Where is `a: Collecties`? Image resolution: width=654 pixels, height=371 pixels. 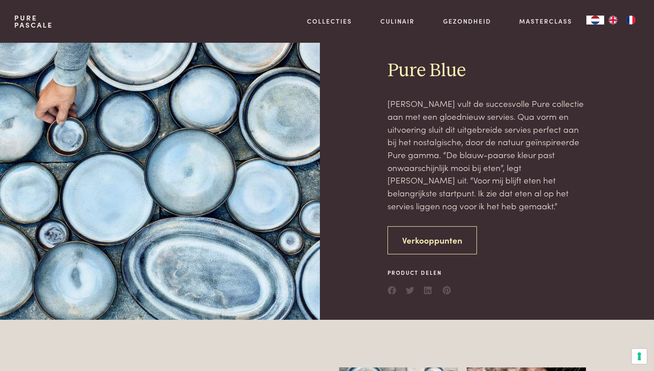
a: Collecties is located at coordinates (329, 21).